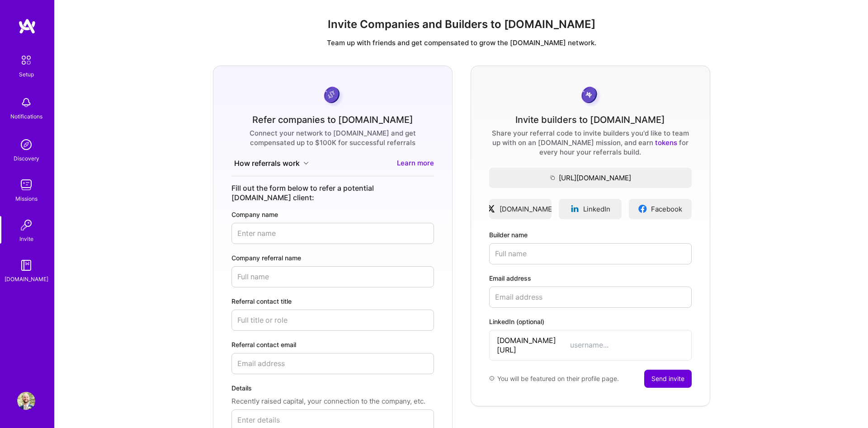 The width and height of the screenshot is (868, 428). I want to click on input: Enter name, so click(333, 233).